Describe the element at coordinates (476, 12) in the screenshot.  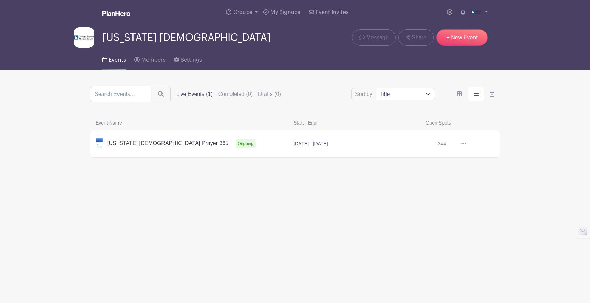
I see `img: georgia%20baptist%20logo.png` at that location.